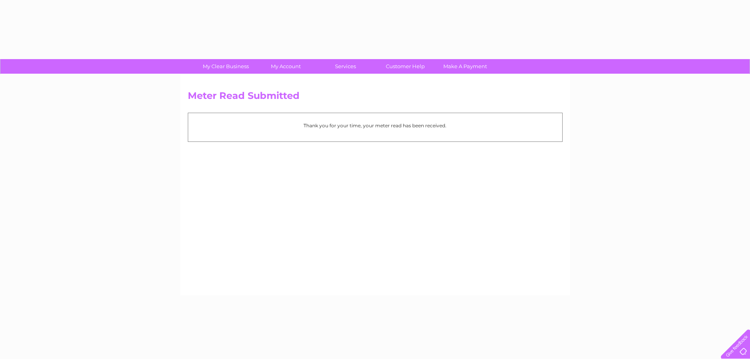  Describe the element at coordinates (286, 66) in the screenshot. I see `a: My Account` at that location.